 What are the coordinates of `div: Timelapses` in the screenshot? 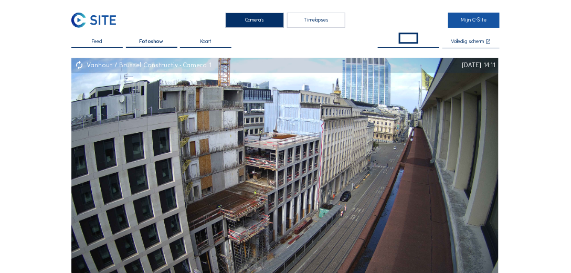 It's located at (316, 20).